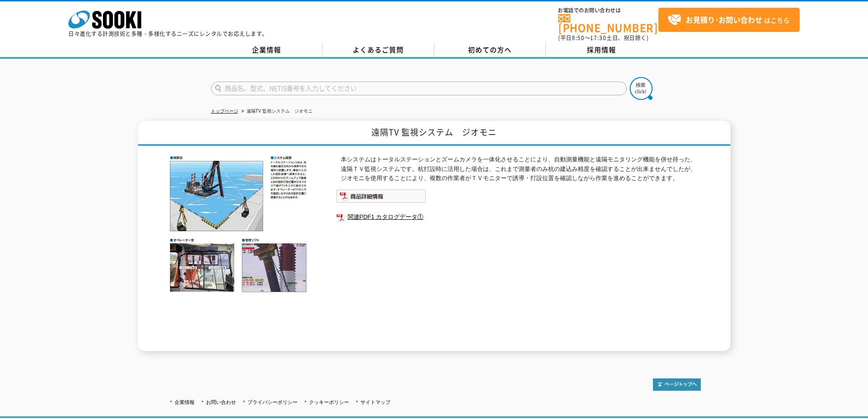  Describe the element at coordinates (604, 38) in the screenshot. I see `span: (平日 ～ 土日、祝日除く)` at that location.